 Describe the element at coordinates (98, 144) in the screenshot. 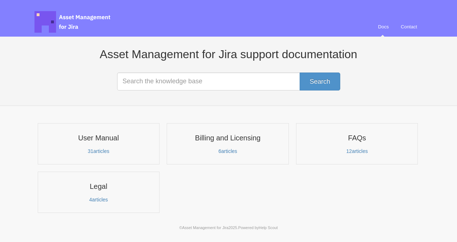

I see `a: User Manual 31articles` at that location.